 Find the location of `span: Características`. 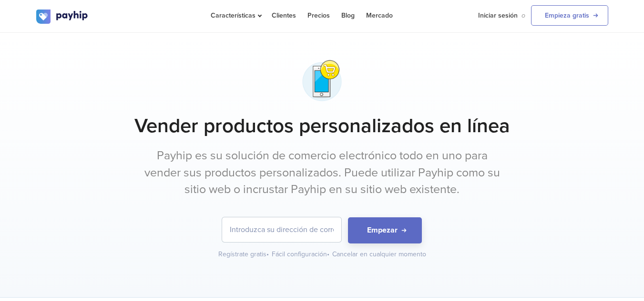

span: Características is located at coordinates (235, 15).